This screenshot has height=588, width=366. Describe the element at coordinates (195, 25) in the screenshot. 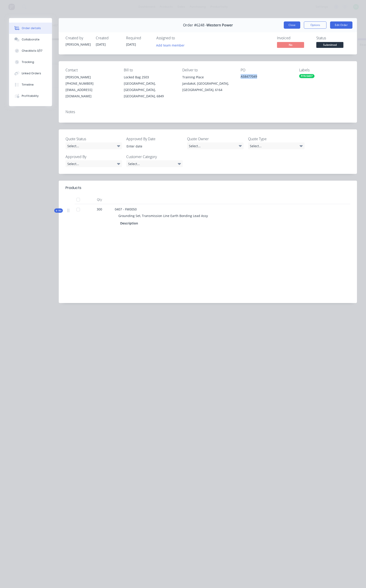

I see `span: Order #6248 -` at that location.